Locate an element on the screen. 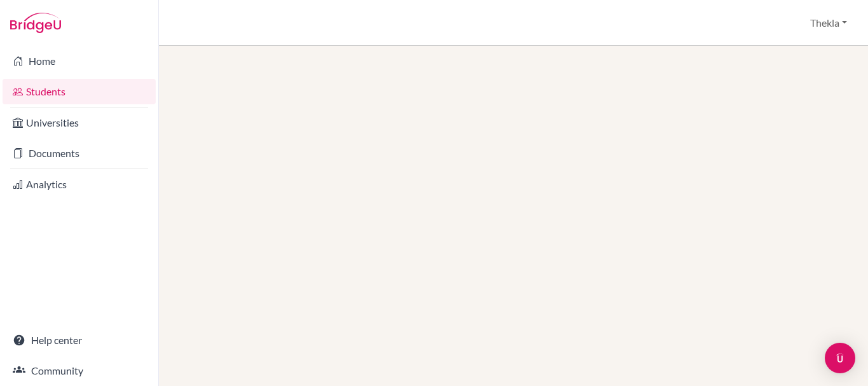 Image resolution: width=868 pixels, height=386 pixels. button: Thekla is located at coordinates (828, 23).